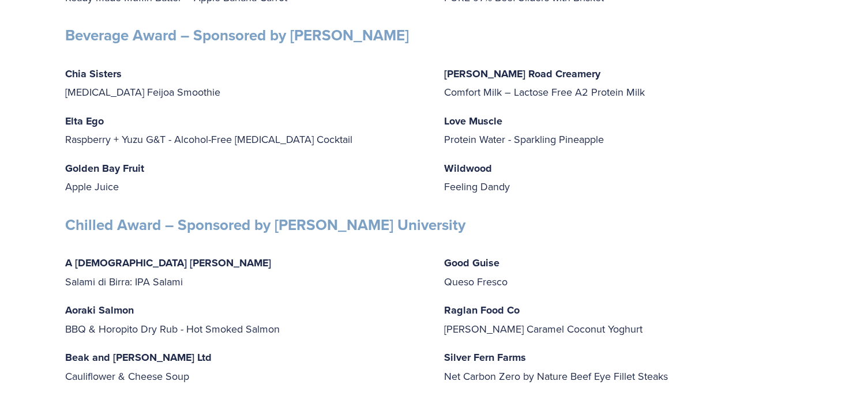 This screenshot has height=396, width=868. What do you see at coordinates (105, 168) in the screenshot?
I see `strong: Golden Bay Fruit` at bounding box center [105, 168].